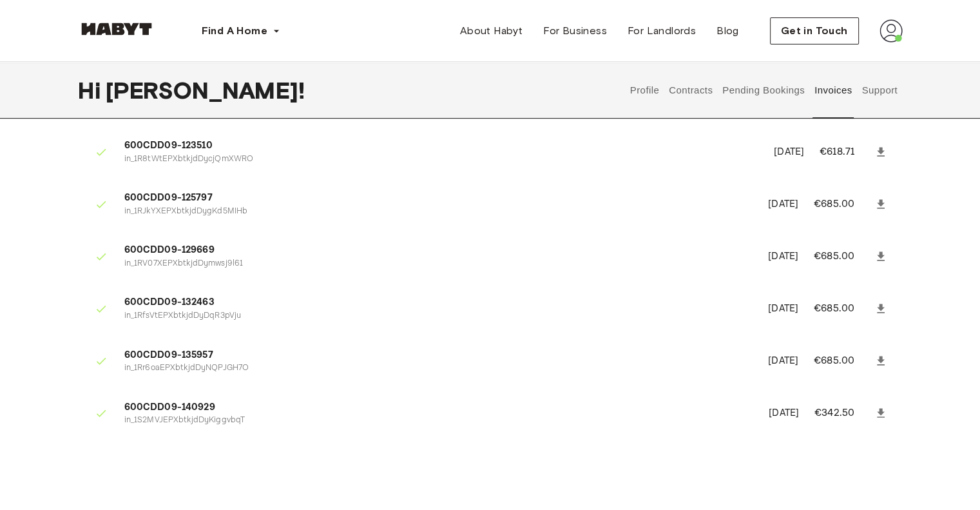 The width and height of the screenshot is (980, 510). What do you see at coordinates (439, 355) in the screenshot?
I see `span: 600CDD09-135957` at bounding box center [439, 355].